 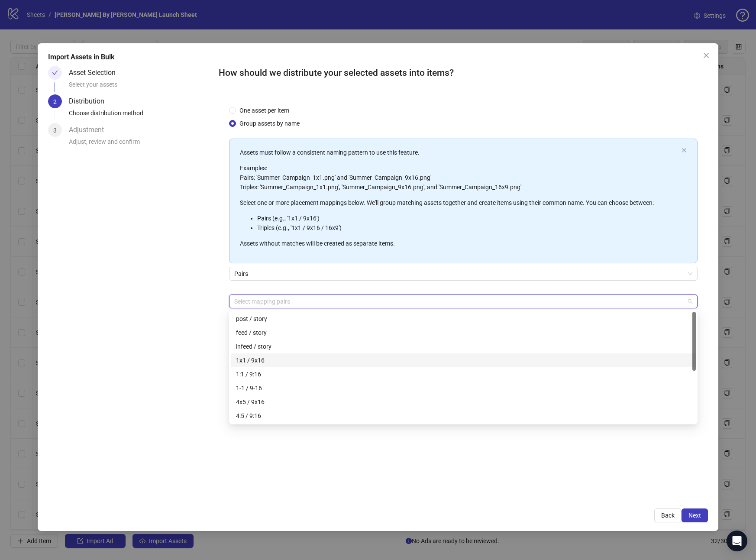 What do you see at coordinates (667, 515) in the screenshot?
I see `span: Back` at bounding box center [667, 515].